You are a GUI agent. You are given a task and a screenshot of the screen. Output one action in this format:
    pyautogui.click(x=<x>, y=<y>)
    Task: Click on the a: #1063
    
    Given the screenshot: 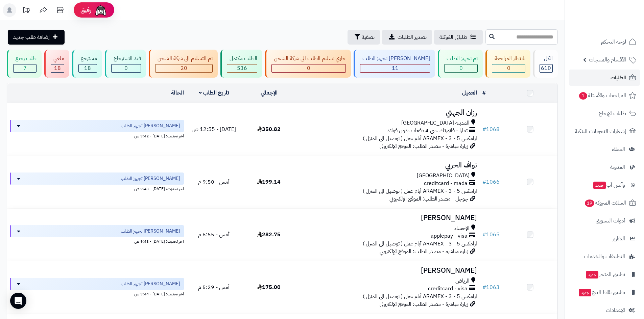 What is the action you would take?
    pyautogui.click(x=491, y=287)
    